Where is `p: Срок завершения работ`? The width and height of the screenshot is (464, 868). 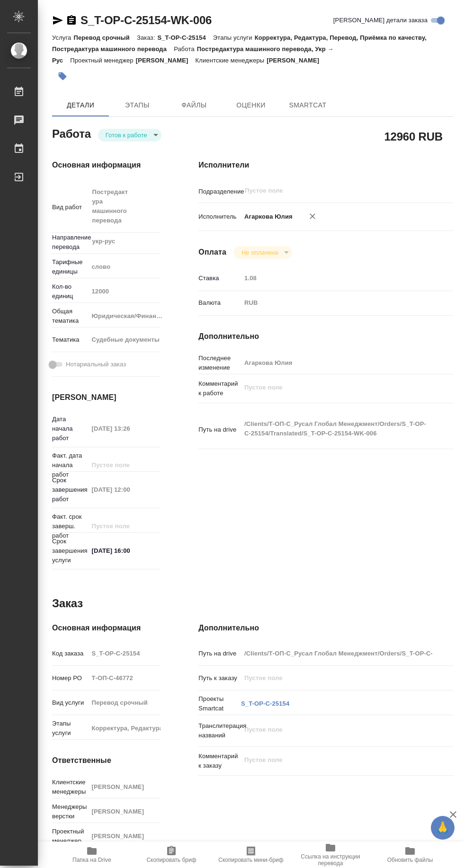
p: Срок завершения работ is located at coordinates (70, 490).